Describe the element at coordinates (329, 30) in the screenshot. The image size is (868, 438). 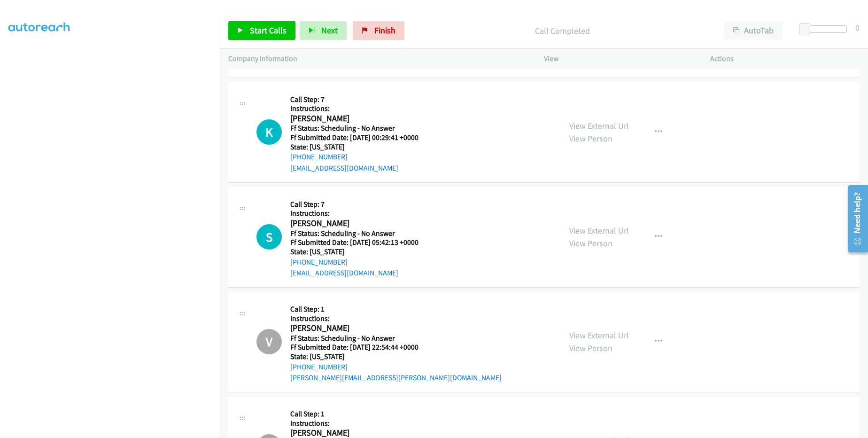
I see `span: Next` at that location.